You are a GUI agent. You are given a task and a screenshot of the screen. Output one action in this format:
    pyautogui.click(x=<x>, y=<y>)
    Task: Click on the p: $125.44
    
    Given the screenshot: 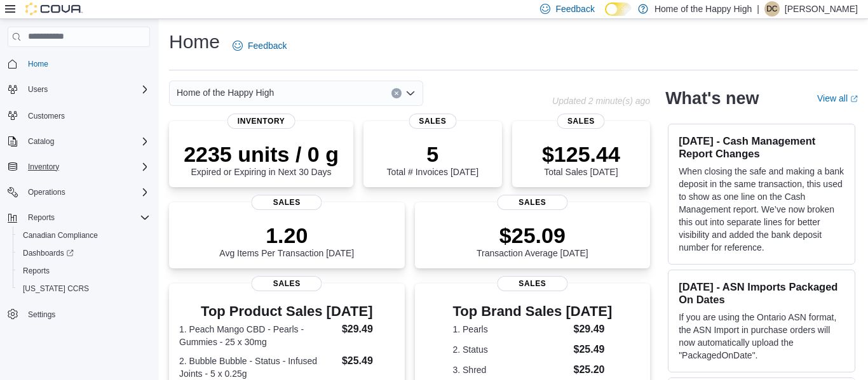 What is the action you would take?
    pyautogui.click(x=581, y=154)
    